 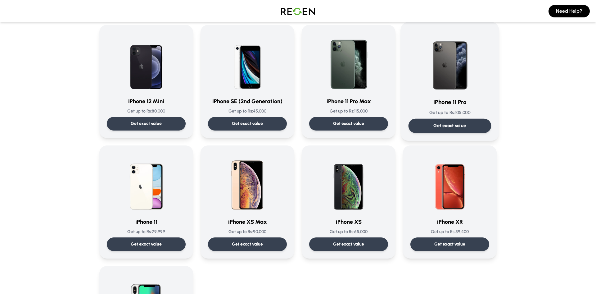 What do you see at coordinates (247, 111) in the screenshot?
I see `p: Get up to Rs: 45,000` at bounding box center [247, 111].